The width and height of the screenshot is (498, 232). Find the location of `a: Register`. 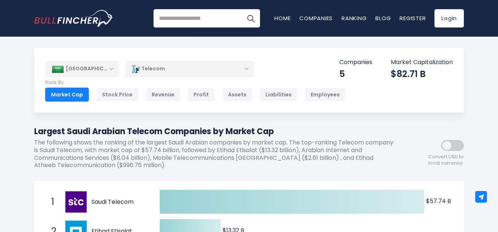

a: Register is located at coordinates (412, 18).